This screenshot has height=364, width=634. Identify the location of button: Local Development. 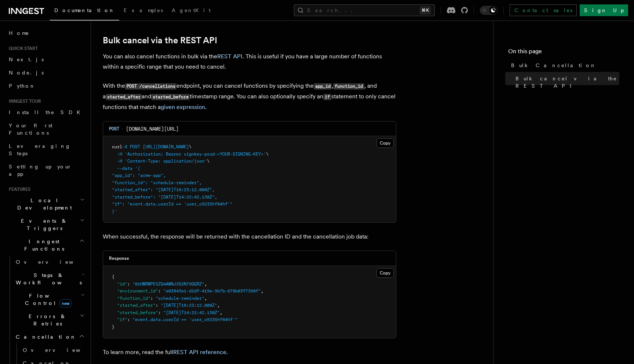
(46, 204).